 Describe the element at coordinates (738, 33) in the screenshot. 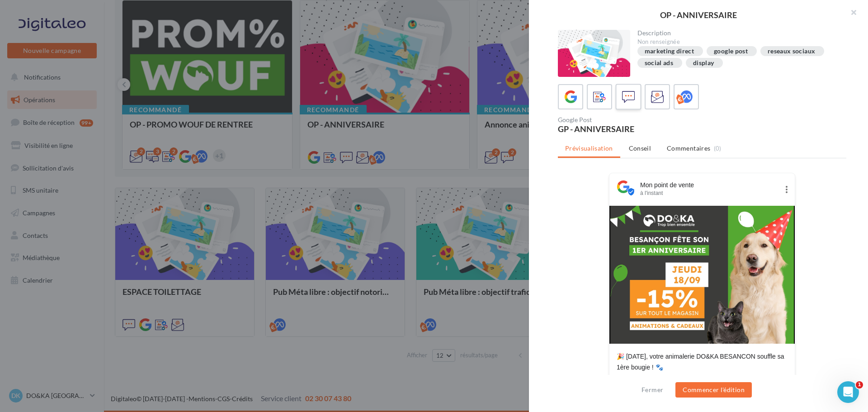

I see `div: Description` at that location.